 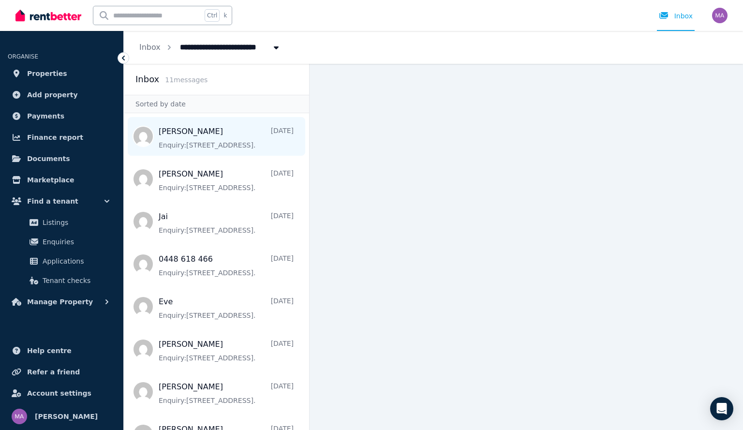 What do you see at coordinates (75, 223) in the screenshot?
I see `span: Listings` at bounding box center [75, 223].